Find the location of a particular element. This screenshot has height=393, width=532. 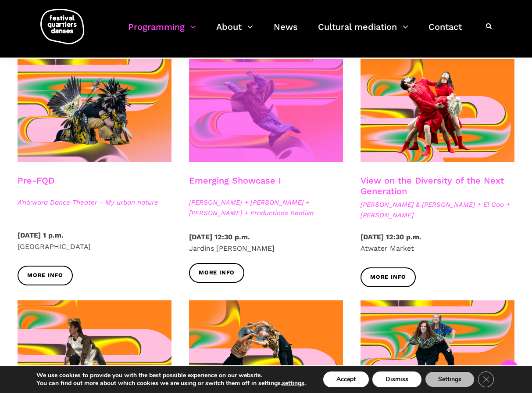

font: Contact is located at coordinates (445, 27).